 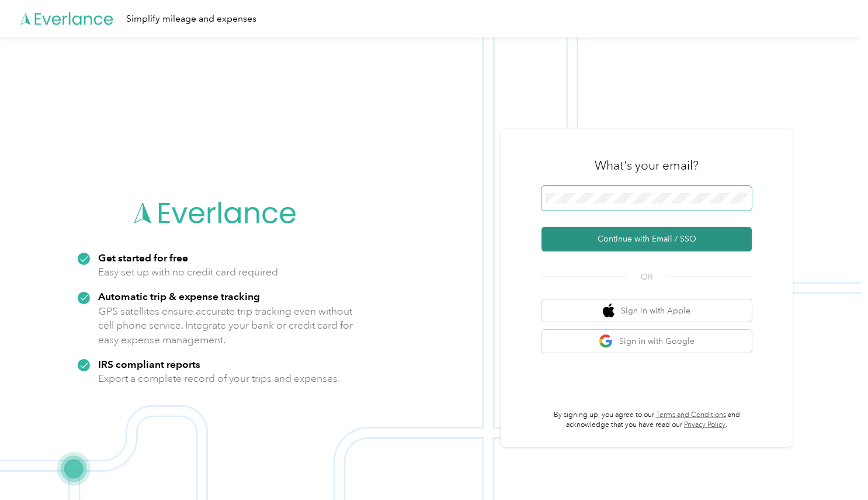 I want to click on p: By signing up, you agree to our and acknowledge that you have read our ., so click(x=646, y=420).